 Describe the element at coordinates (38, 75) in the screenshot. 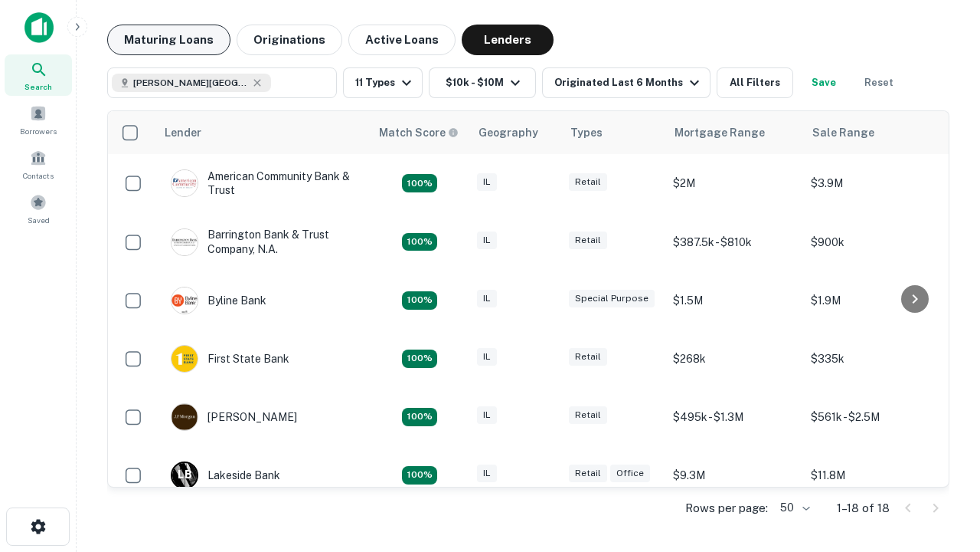

I see `a: Search` at that location.